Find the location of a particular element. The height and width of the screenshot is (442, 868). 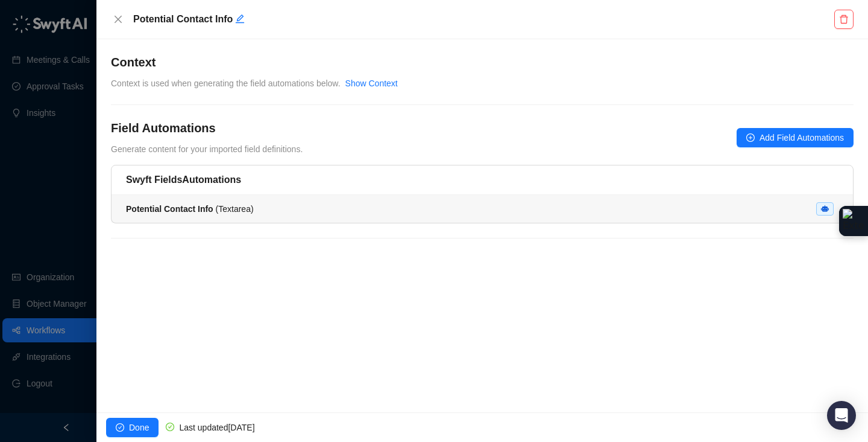

a: Show Context is located at coordinates (372, 84).